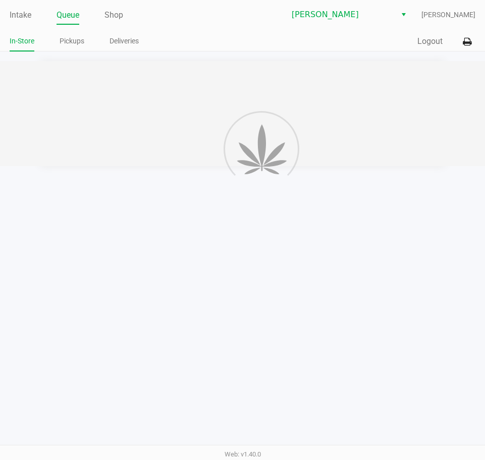 The width and height of the screenshot is (485, 460). I want to click on span: Web: v1.40.0, so click(243, 454).